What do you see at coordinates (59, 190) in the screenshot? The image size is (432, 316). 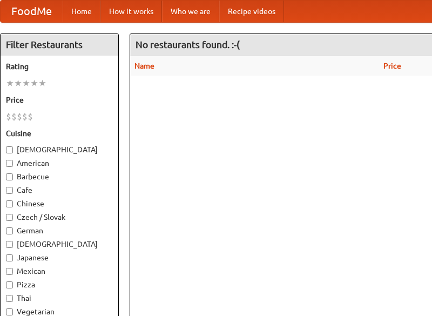 I see `label: Cafe` at bounding box center [59, 190].